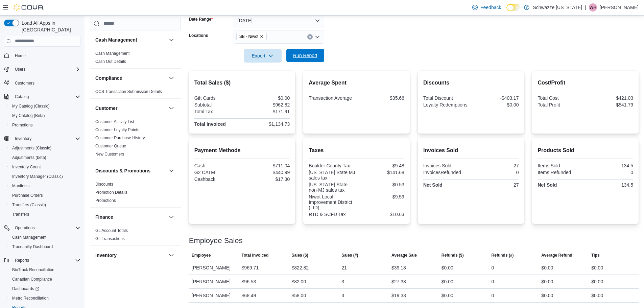 The width and height of the screenshot is (644, 308). I want to click on span: Purchase Orders, so click(27, 195).